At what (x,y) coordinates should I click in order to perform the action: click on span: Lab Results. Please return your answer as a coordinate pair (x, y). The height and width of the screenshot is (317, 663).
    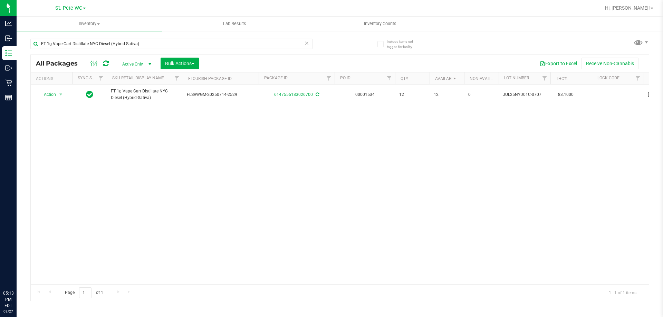
    Looking at the image, I should click on (235, 24).